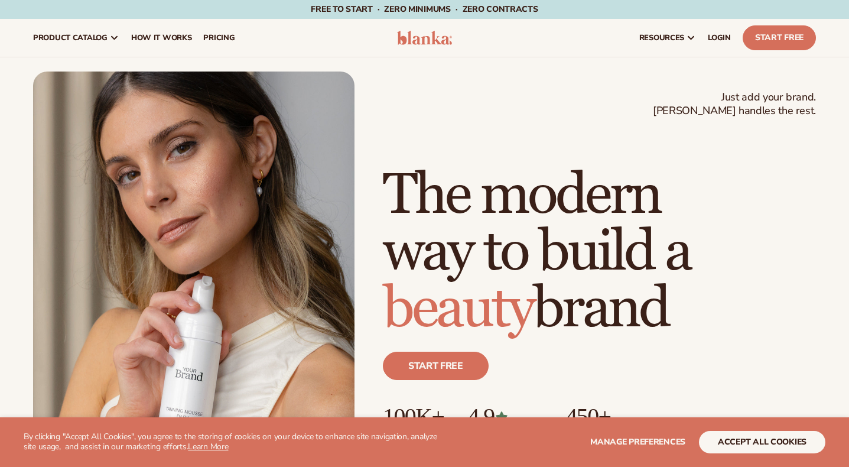 The height and width of the screenshot is (467, 849). Describe the element at coordinates (719, 38) in the screenshot. I see `span: LOGIN` at that location.